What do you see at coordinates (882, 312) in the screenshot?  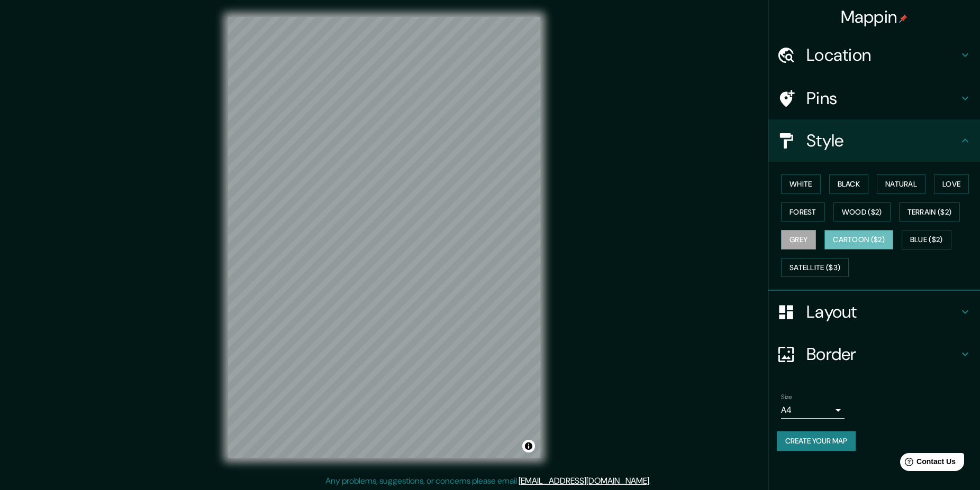 I see `h4: Layout` at bounding box center [882, 312].